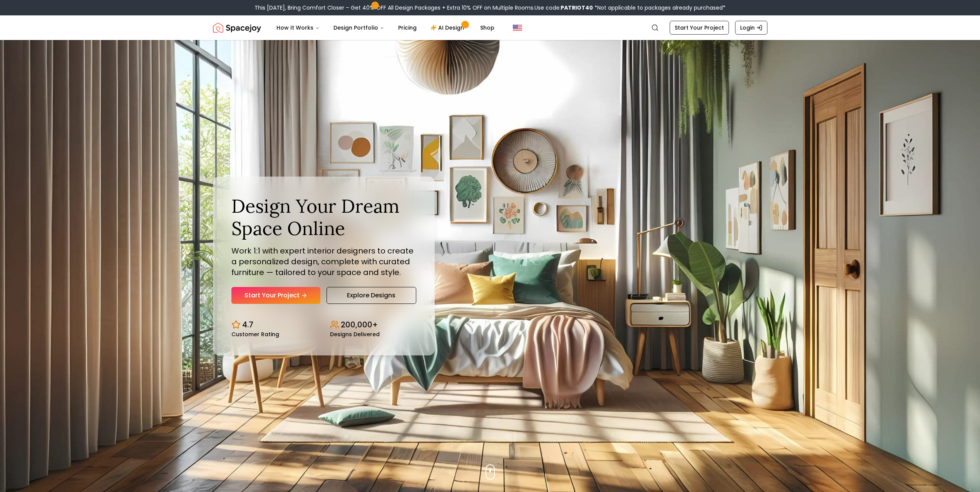 The width and height of the screenshot is (980, 492). Describe the element at coordinates (324, 262) in the screenshot. I see `p: Work 1:1 with expert interior designers to create a personalized design, complete with curated fu...` at that location.